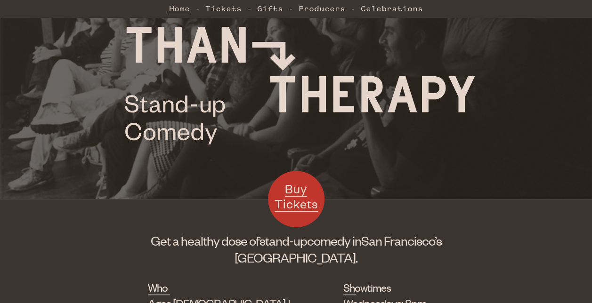  Describe the element at coordinates (350, 288) in the screenshot. I see `h2: Showtimes` at that location.